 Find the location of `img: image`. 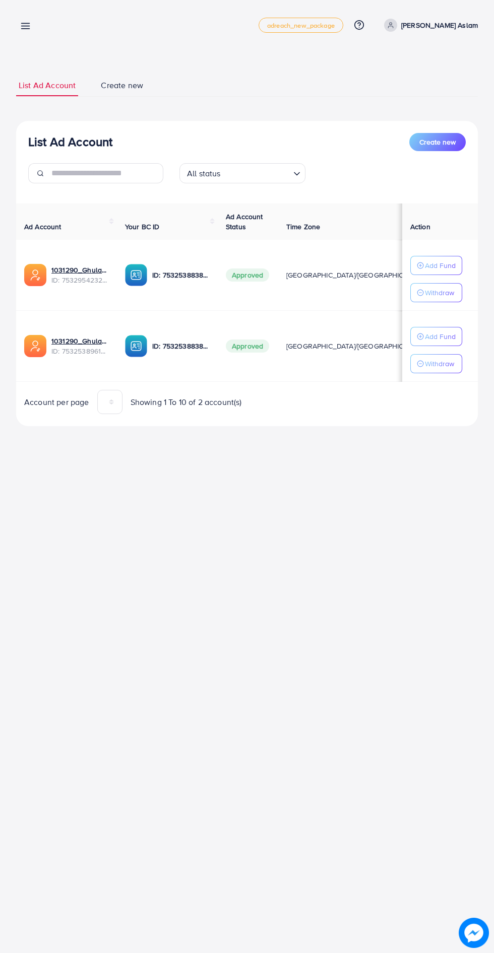

img: image is located at coordinates (474, 933).